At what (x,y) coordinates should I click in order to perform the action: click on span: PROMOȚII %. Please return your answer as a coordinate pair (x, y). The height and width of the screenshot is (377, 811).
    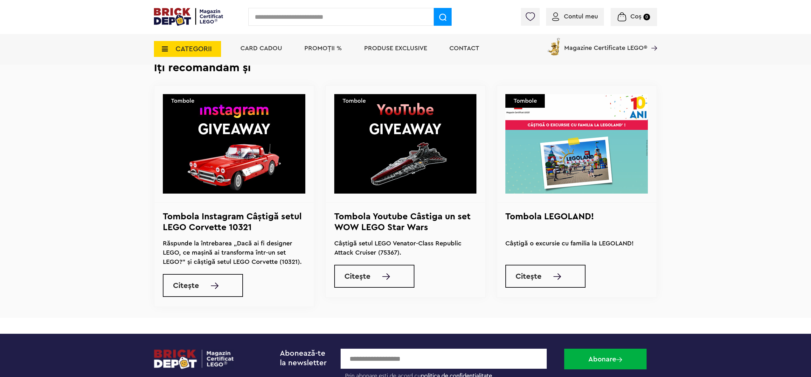
    Looking at the image, I should click on (323, 48).